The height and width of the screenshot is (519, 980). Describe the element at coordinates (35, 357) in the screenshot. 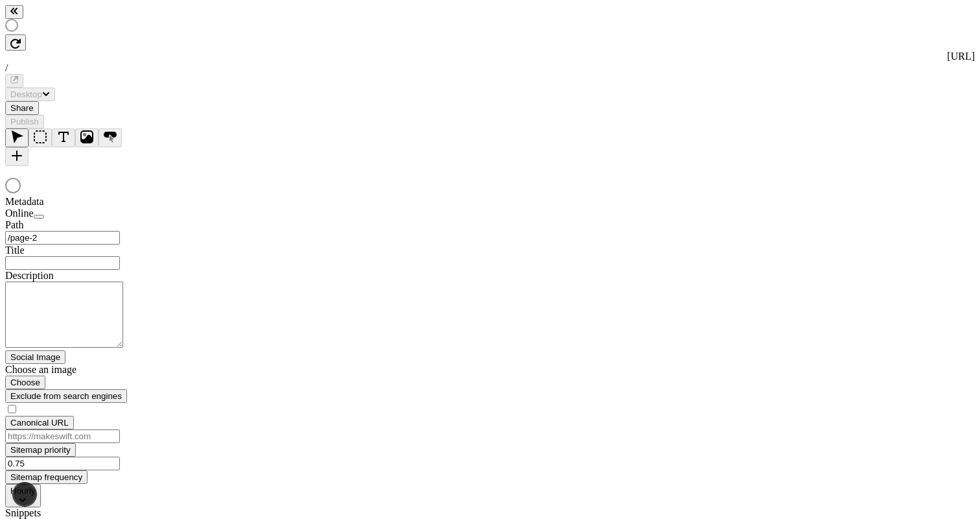

I see `button: Social Image` at that location.